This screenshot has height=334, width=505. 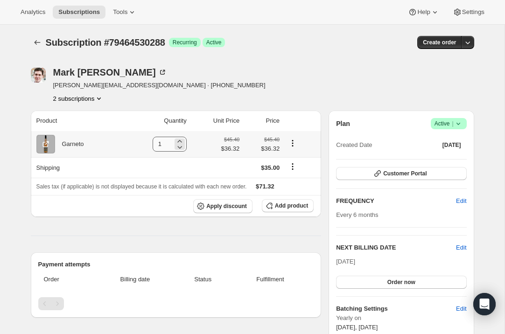 I want to click on span: Yearly on, so click(x=401, y=318).